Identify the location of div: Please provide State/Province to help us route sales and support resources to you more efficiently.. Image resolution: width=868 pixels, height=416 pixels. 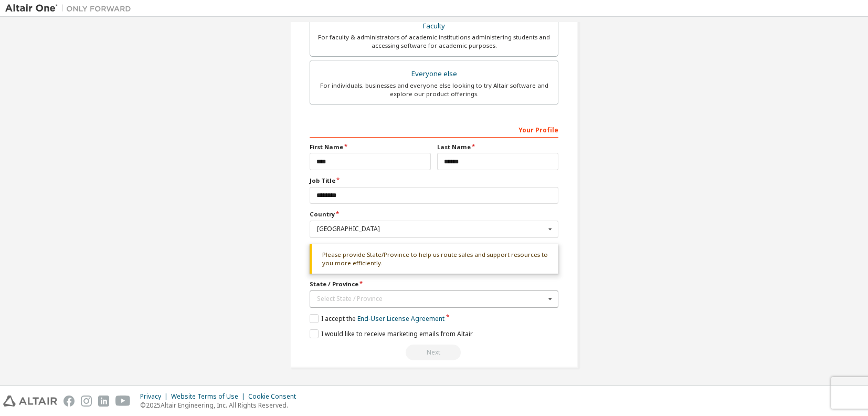
(434, 259).